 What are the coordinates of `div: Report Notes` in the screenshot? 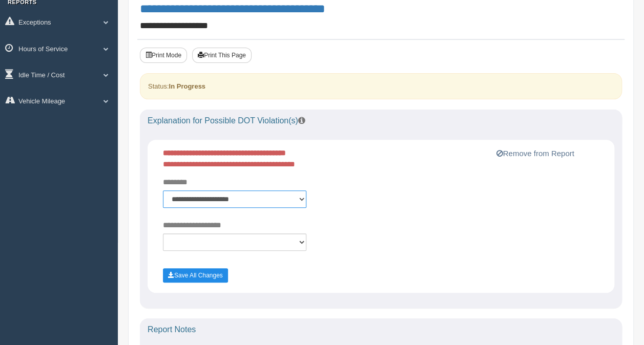 It's located at (381, 330).